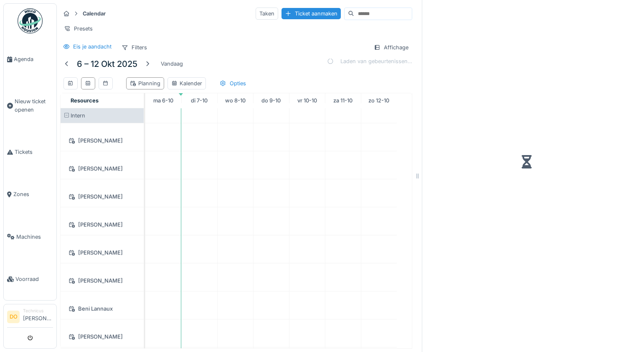 This screenshot has height=352, width=634. Describe the element at coordinates (379, 100) in the screenshot. I see `a: 12 oktober 2025` at that location.